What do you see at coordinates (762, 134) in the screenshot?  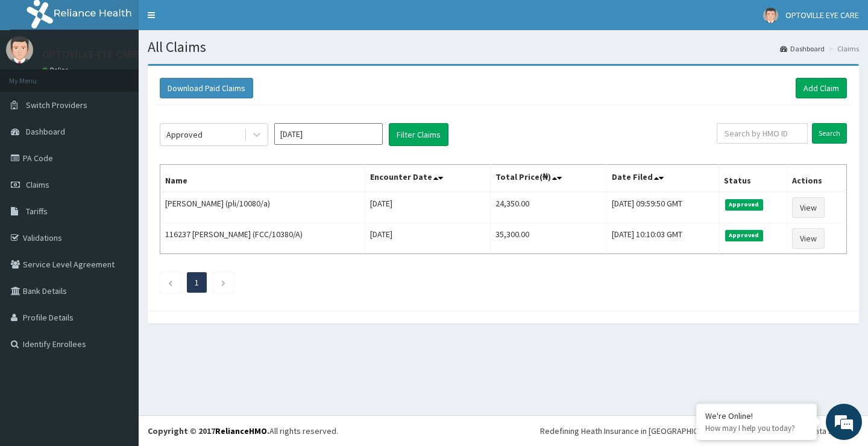 I see `input: Search by HMO ID` at bounding box center [762, 134].